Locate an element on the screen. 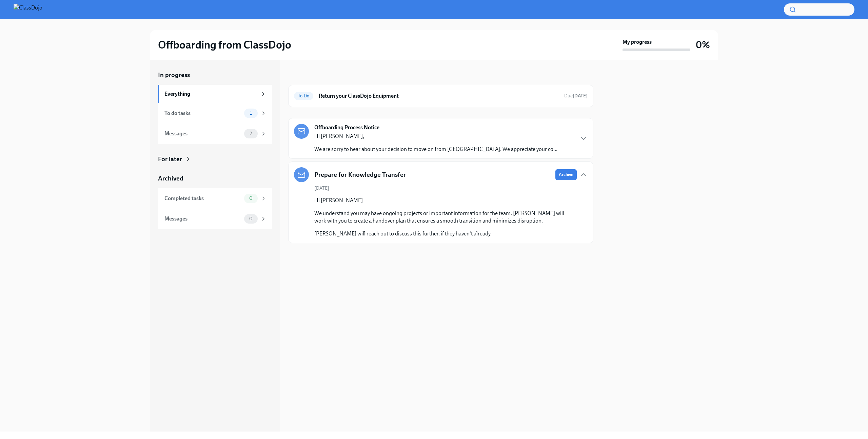 The image size is (868, 439). a: Everything is located at coordinates (215, 94).